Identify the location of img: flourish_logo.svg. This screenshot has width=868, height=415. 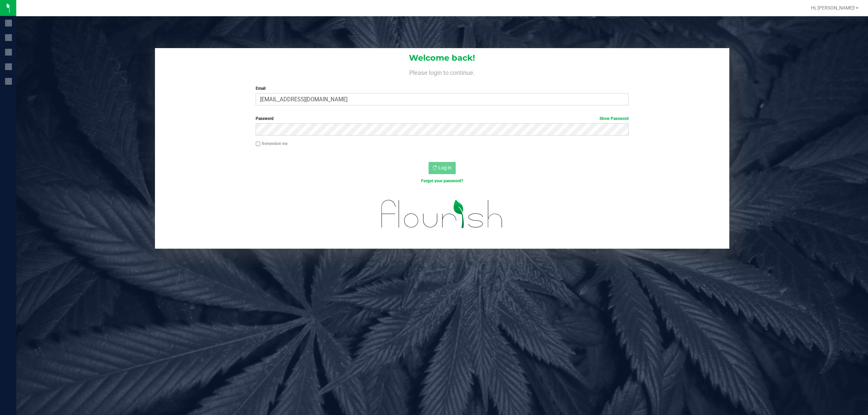
(442, 214).